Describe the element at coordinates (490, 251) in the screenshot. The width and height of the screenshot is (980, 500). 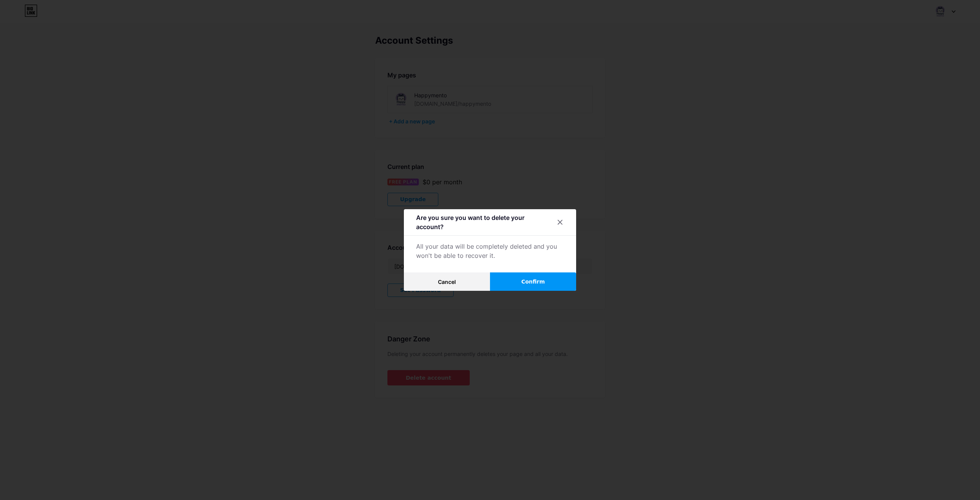
I see `div: All your data will be completely deleted and you won't be able to recover it.` at that location.